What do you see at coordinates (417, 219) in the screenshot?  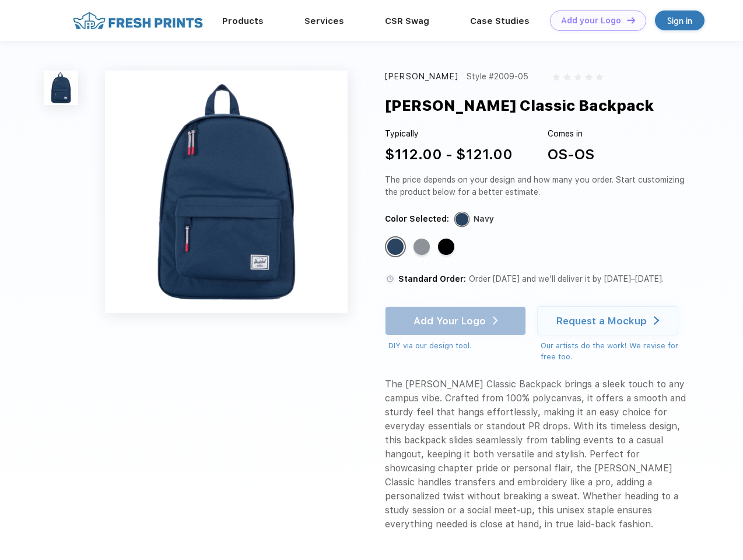 I see `div: Color Selected:` at bounding box center [417, 219].